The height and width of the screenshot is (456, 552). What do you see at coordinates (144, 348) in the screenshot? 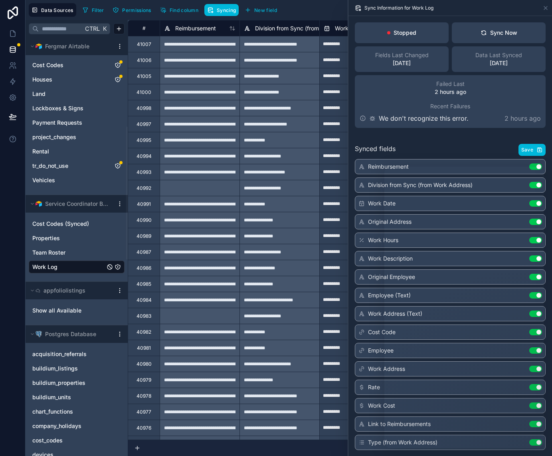
I see `div: 40981` at bounding box center [144, 348].